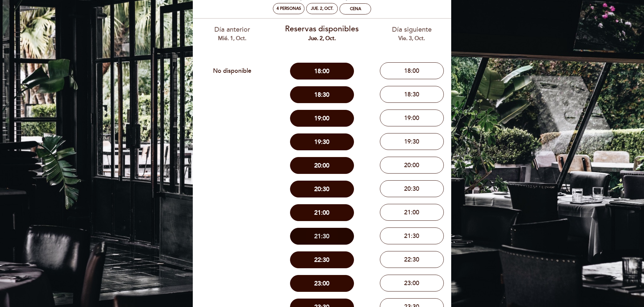 The image size is (644, 307). Describe the element at coordinates (288, 9) in the screenshot. I see `span: 4 personas` at that location.